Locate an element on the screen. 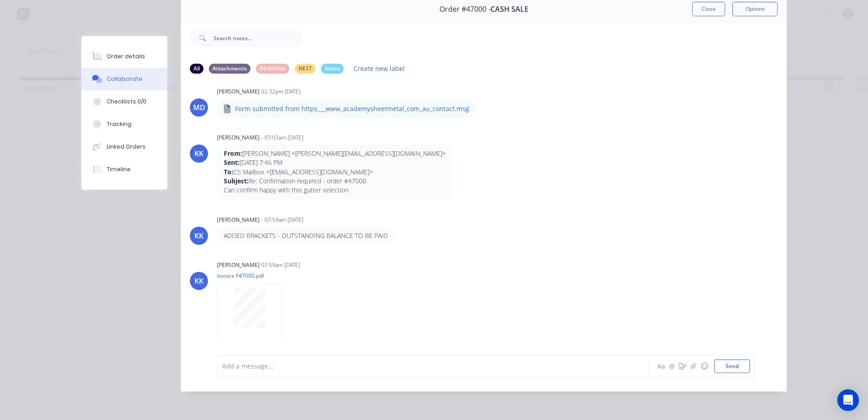 This screenshot has width=868, height=420. p: Invoice F47000.pdf is located at coordinates (254, 276).